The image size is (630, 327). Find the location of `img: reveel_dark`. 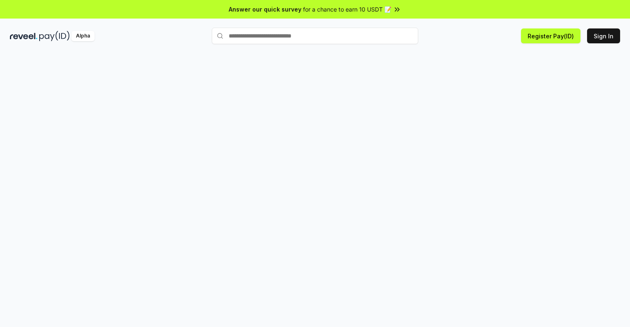

img: reveel_dark is located at coordinates (24, 36).